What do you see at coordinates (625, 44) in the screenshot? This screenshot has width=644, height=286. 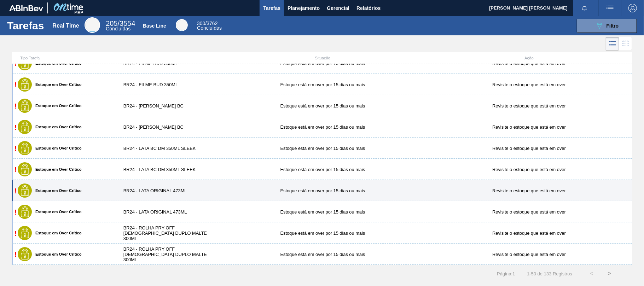 I see `div: Visão em Cards` at bounding box center [625, 44].